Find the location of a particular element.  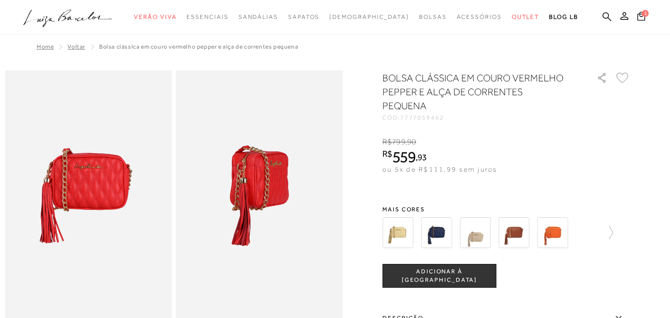

span: Verão Viva is located at coordinates (155, 17).